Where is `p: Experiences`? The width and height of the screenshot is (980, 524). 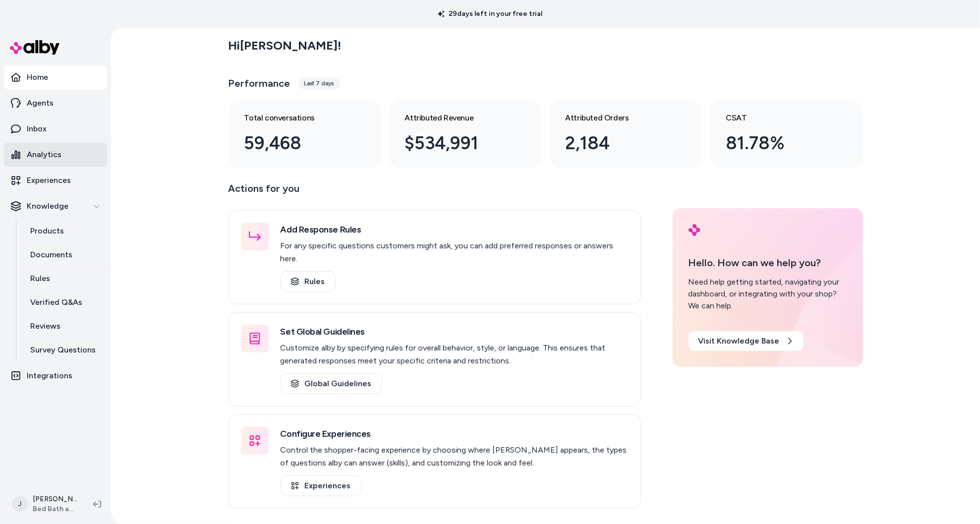
p: Experiences is located at coordinates (48, 180).